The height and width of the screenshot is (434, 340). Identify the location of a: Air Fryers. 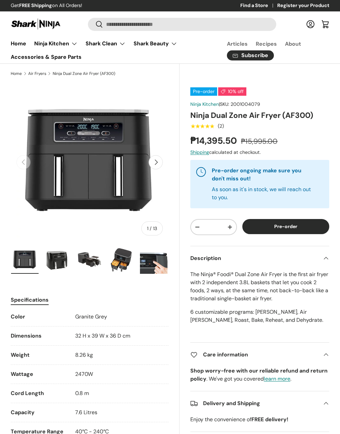
(37, 74).